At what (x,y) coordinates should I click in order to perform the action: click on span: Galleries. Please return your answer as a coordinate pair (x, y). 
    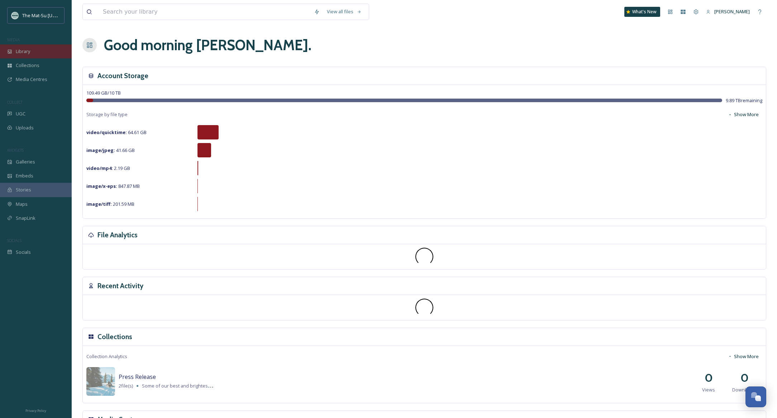
    Looking at the image, I should click on (25, 162).